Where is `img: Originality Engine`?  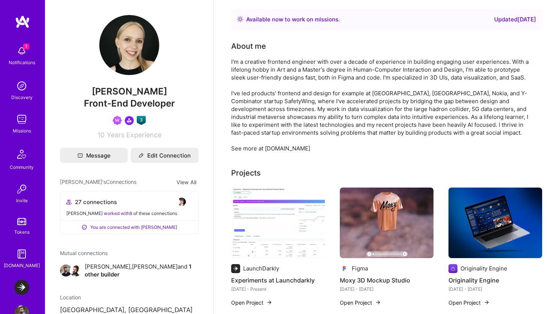
img: Originality Engine is located at coordinates (495, 223).